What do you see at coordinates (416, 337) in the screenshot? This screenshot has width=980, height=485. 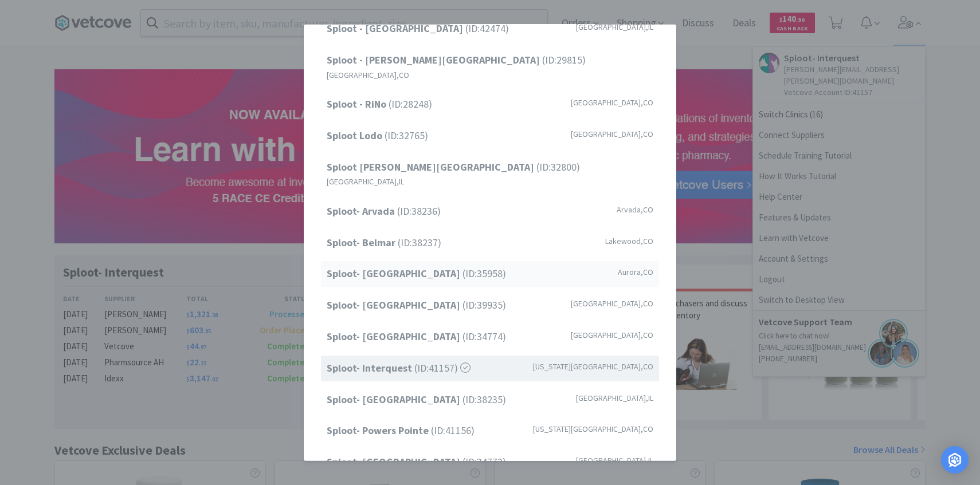 I see `span: (ID: 34774 )` at bounding box center [416, 337].